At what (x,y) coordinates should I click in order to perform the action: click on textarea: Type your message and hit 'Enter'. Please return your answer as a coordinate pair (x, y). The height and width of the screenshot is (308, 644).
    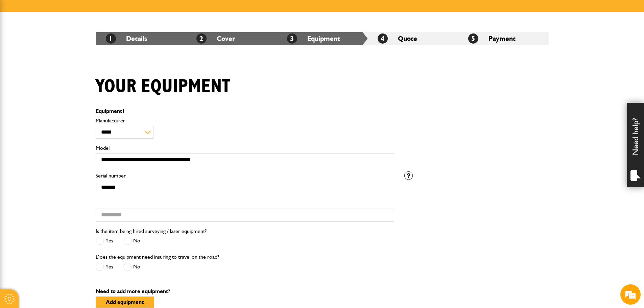
    Looking at the image, I should click on (66, 162).